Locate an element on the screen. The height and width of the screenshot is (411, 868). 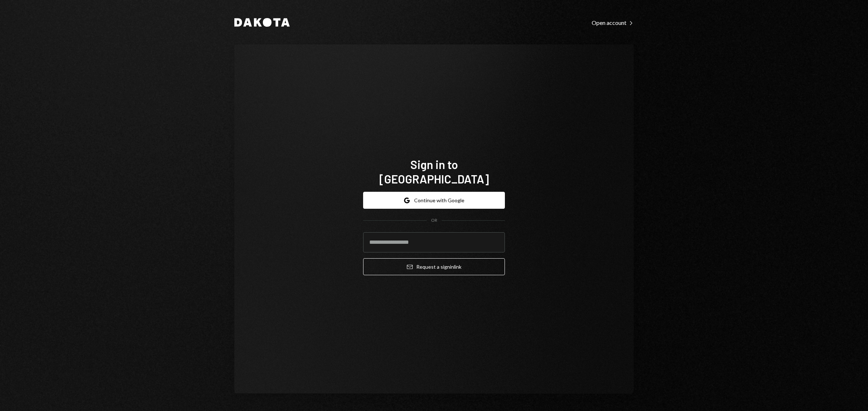
div: Open account is located at coordinates (612, 23).